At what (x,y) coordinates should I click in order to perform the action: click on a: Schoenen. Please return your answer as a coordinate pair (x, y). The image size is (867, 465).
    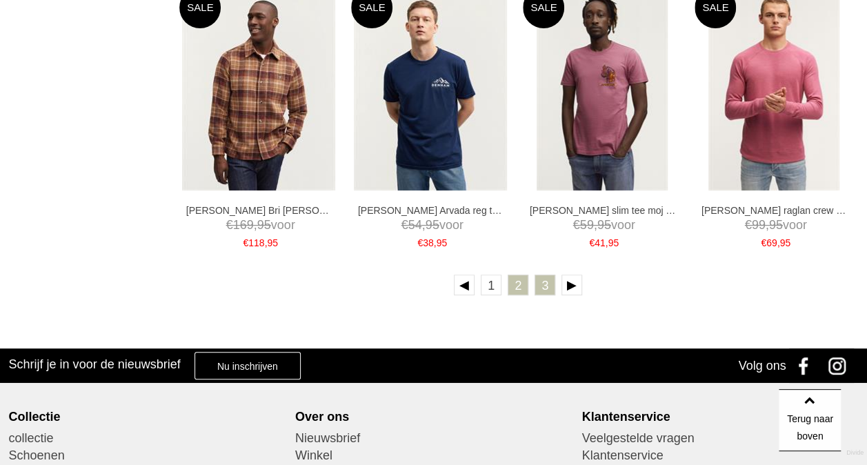
    Looking at the image, I should click on (147, 455).